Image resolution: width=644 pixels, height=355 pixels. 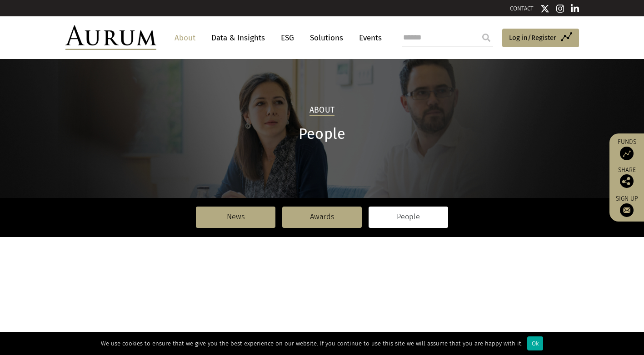 What do you see at coordinates (185, 38) in the screenshot?
I see `a: About` at bounding box center [185, 38].